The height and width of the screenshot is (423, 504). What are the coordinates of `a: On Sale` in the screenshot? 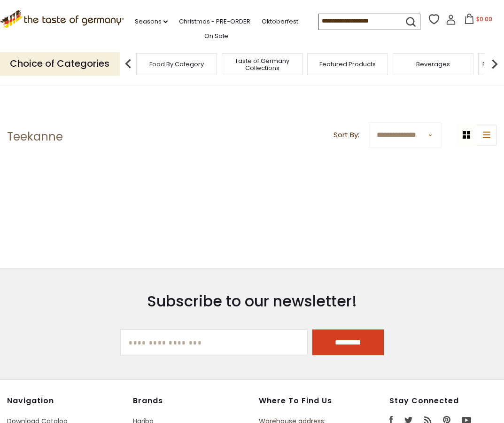 It's located at (216, 36).